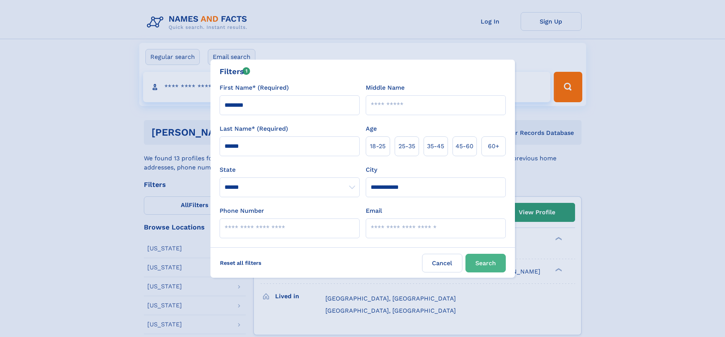  Describe the element at coordinates (385, 88) in the screenshot. I see `label: Middle Name` at that location.